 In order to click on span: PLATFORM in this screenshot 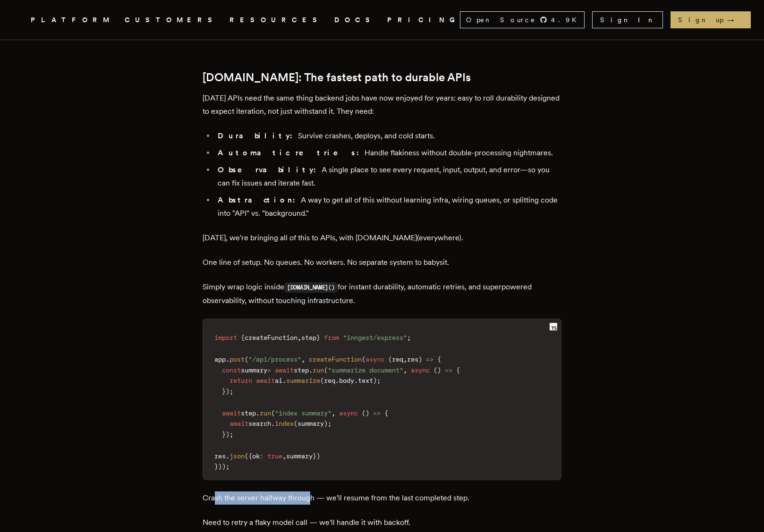, I will do `click(72, 20)`.